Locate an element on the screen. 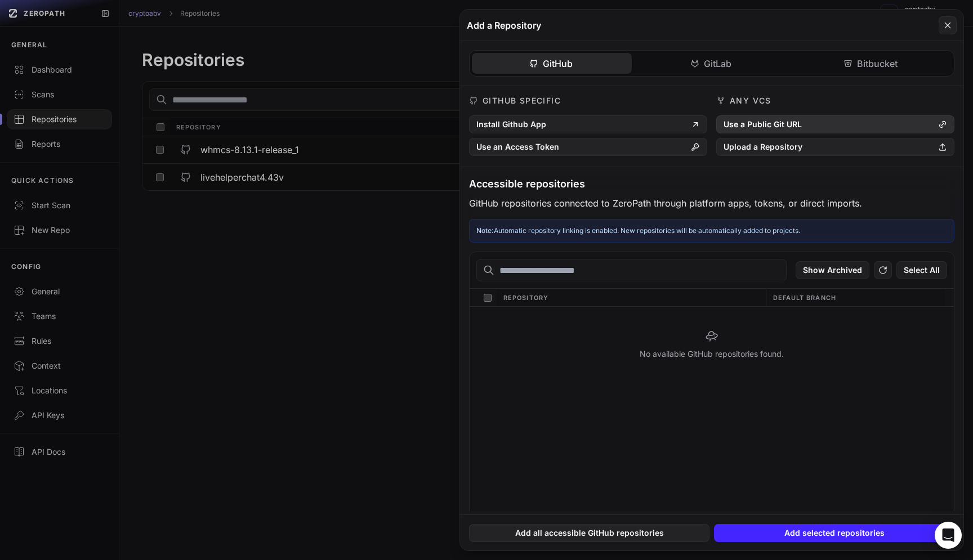 This screenshot has width=973, height=560. button: Use a Public Git URL is located at coordinates (835, 124).